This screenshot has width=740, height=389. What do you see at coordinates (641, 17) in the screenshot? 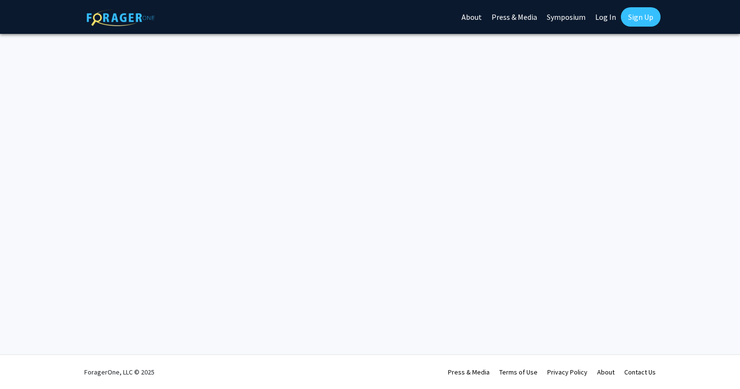
I see `a: Sign Up` at bounding box center [641, 17].